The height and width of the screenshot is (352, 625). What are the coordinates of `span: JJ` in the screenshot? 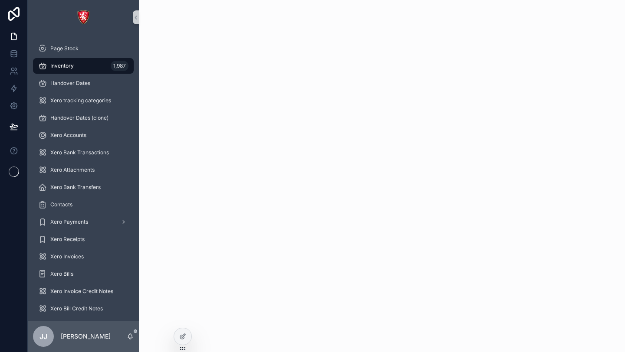 It's located at (43, 337).